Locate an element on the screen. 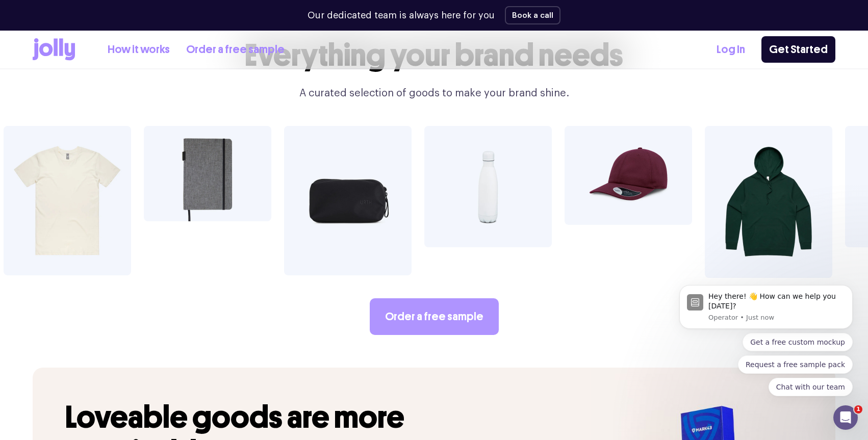 The width and height of the screenshot is (868, 440). img: Profile image for Operator is located at coordinates (31, 96).